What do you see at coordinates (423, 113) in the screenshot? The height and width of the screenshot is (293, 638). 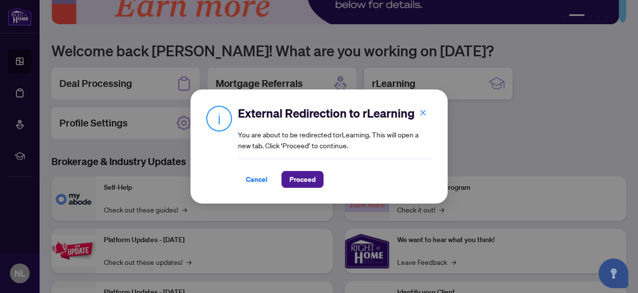 I see `span: close` at bounding box center [423, 113].